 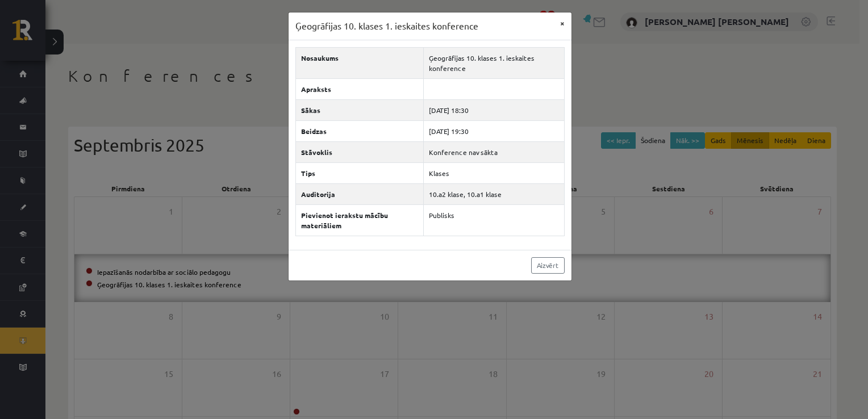 I want to click on td: Publisks, so click(x=494, y=220).